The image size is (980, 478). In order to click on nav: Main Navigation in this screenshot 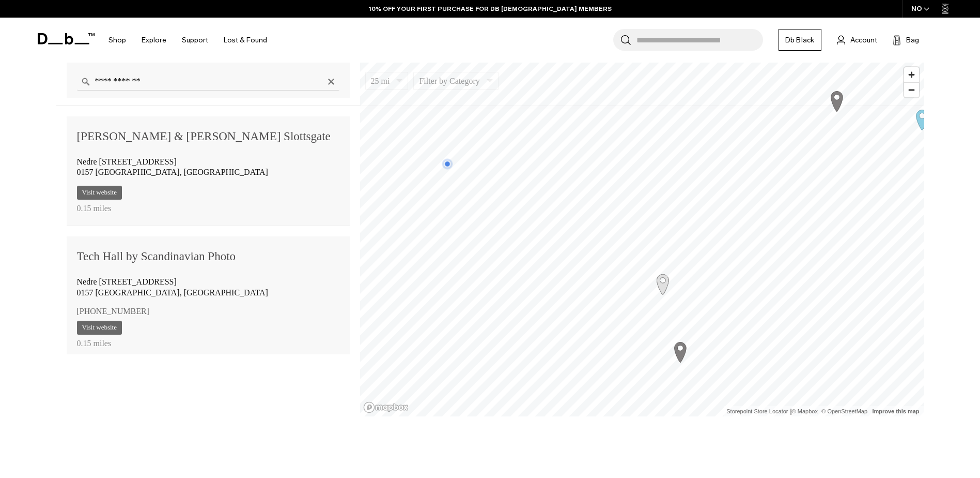, I will do `click(188, 40)`.